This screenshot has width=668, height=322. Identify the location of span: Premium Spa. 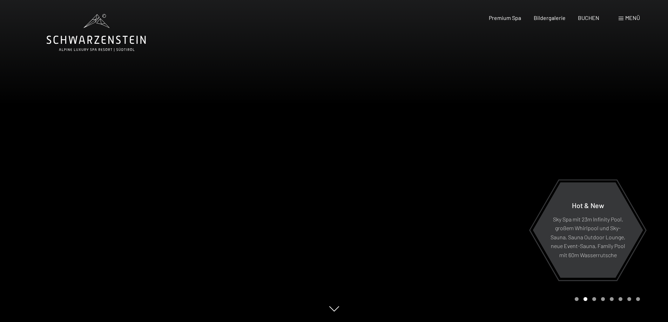
(505, 18).